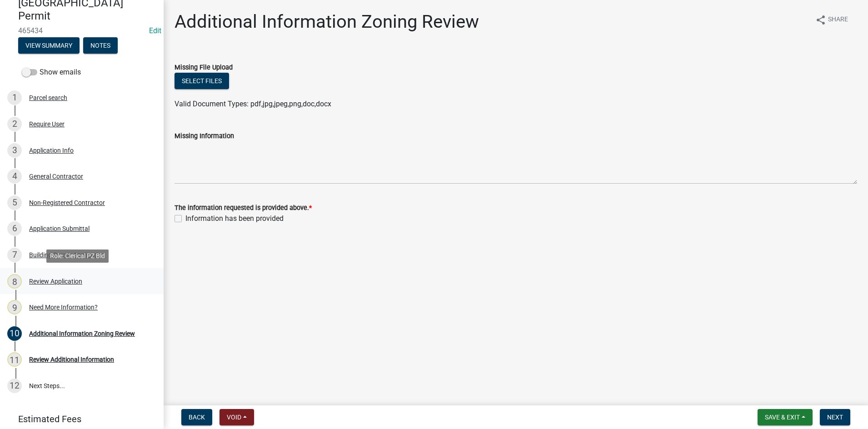 This screenshot has height=429, width=868. Describe the element at coordinates (252, 104) in the screenshot. I see `span: Valid Document Types: pdf,jpg,jpeg,png,doc,docx` at that location.